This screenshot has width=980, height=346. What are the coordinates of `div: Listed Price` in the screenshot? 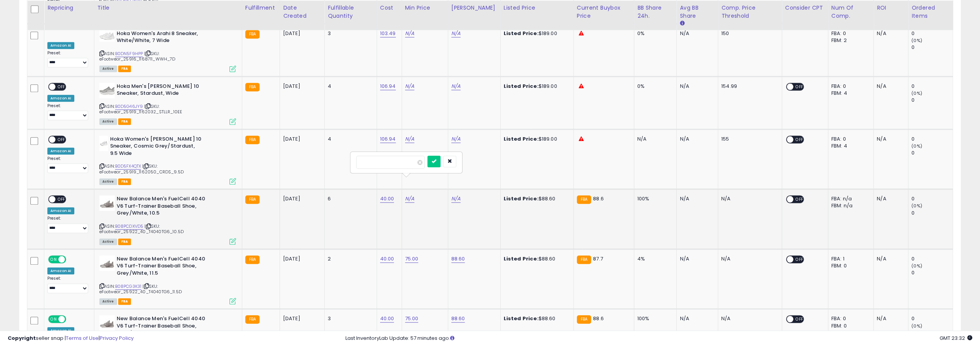 It's located at (537, 8).